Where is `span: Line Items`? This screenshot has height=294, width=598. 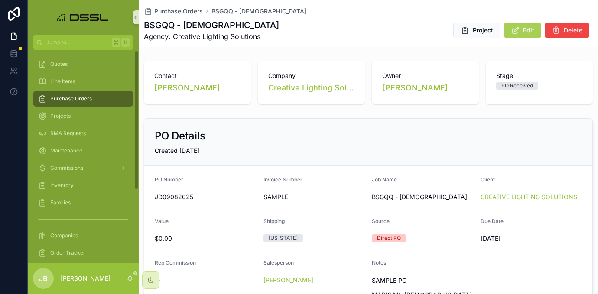 span: Line Items is located at coordinates (63, 81).